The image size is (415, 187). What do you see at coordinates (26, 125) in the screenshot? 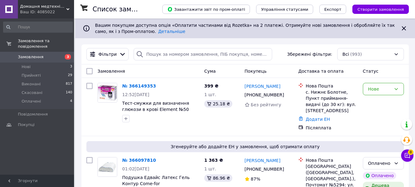
I see `span: Покупці` at bounding box center [26, 125].